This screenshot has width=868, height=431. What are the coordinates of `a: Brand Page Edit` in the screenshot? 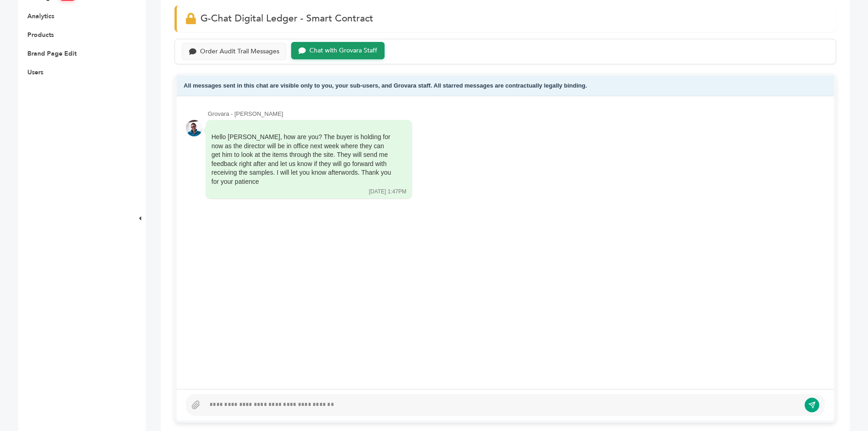 It's located at (52, 53).